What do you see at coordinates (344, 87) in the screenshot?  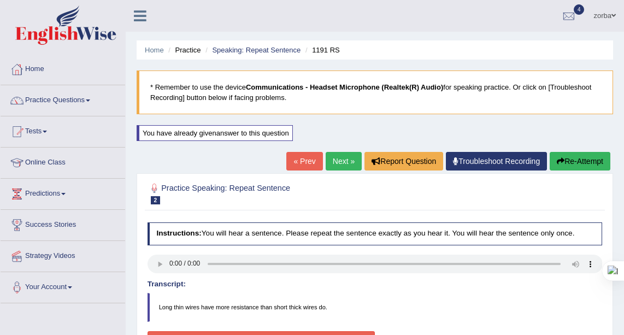 I see `b: Communications - Headset Microphone (Realtek(R) Audio)` at bounding box center [344, 87].